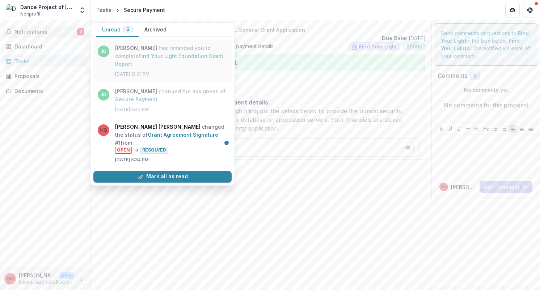  I want to click on button: Add Comment, so click(506, 187).